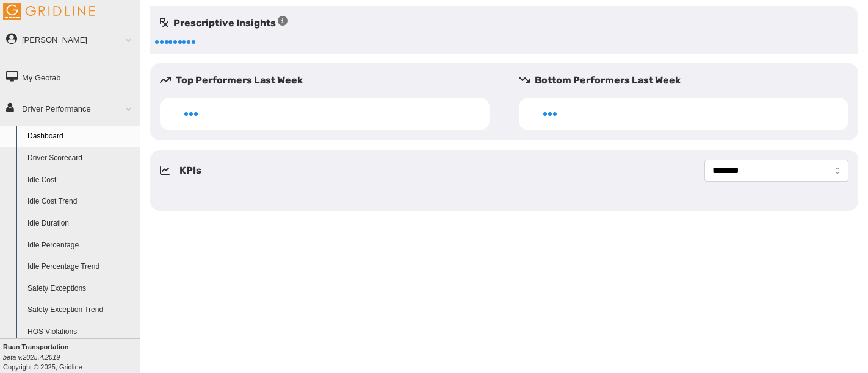 Image resolution: width=868 pixels, height=373 pixels. I want to click on h5: Top Performers Last Week, so click(330, 81).